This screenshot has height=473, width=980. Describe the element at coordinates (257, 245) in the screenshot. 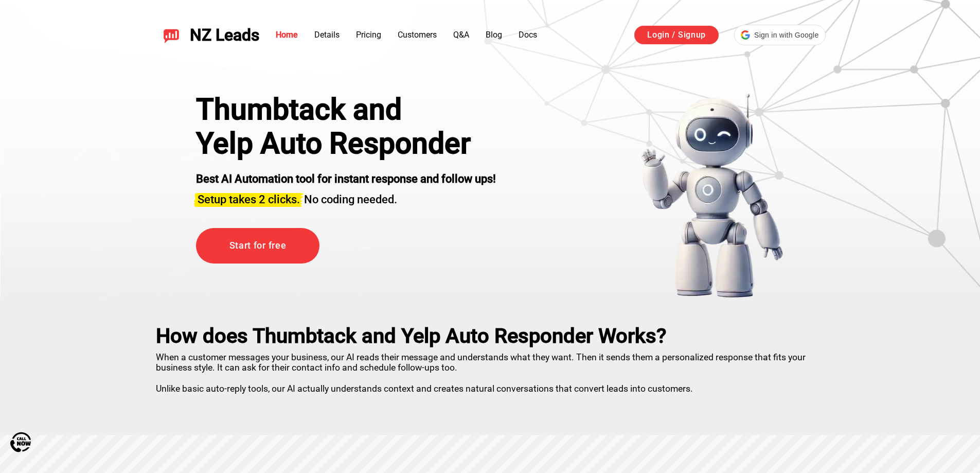

I see `a: Start for free` at that location.